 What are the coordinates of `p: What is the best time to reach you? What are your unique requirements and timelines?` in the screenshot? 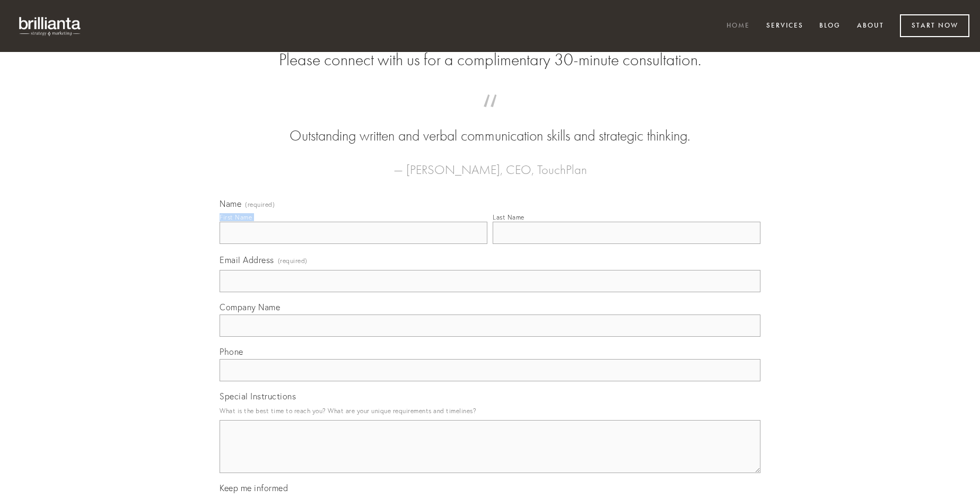 It's located at (490, 411).